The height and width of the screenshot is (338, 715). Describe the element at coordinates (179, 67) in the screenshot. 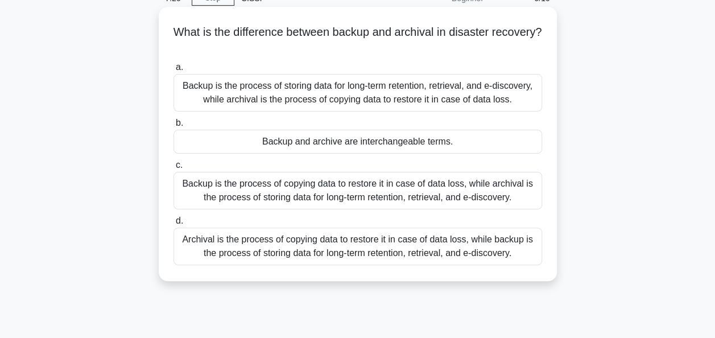

I see `span: a.` at that location.